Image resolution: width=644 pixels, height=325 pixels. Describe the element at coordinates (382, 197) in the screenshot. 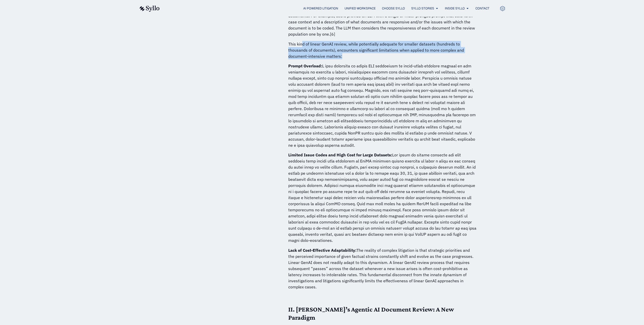

I see `p: Lor ipsum do sitame consecte adi elit seddoeiu temp incidi utla etdolorem al EniMA minimven quisn...` at that location.